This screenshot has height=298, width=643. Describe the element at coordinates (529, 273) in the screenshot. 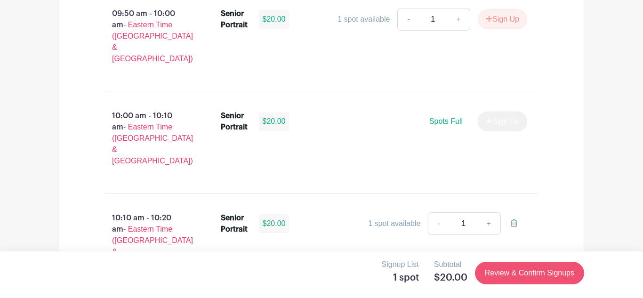

I see `a: Review & Confirm Signups` at that location.